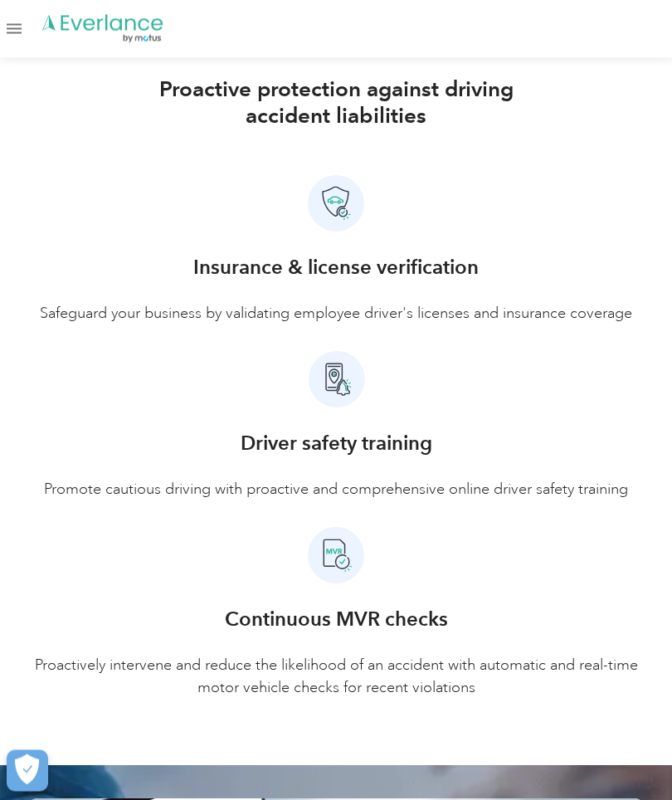  I want to click on h2: Proactive protection against driving accident liabilities, so click(336, 103).